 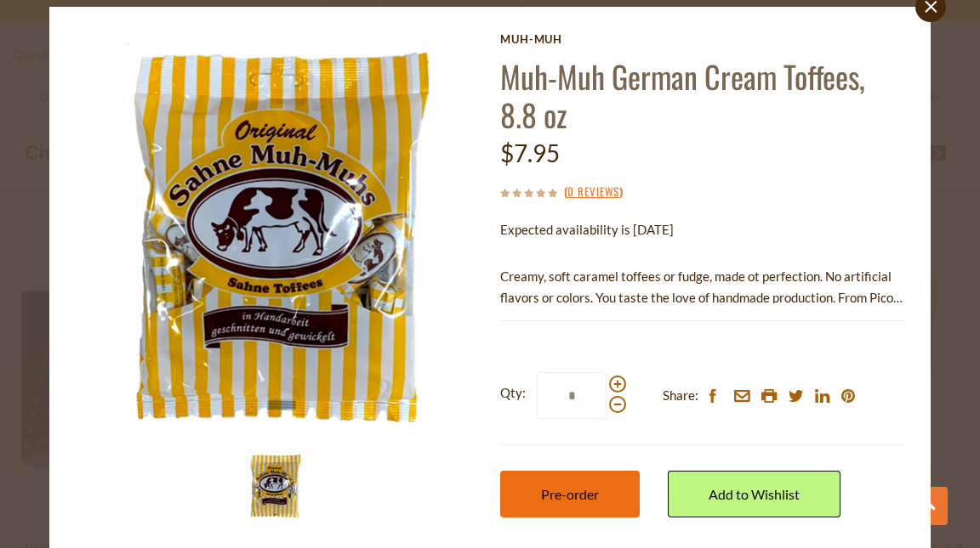 What do you see at coordinates (513, 393) in the screenshot?
I see `strong: Qty:` at bounding box center [513, 393].